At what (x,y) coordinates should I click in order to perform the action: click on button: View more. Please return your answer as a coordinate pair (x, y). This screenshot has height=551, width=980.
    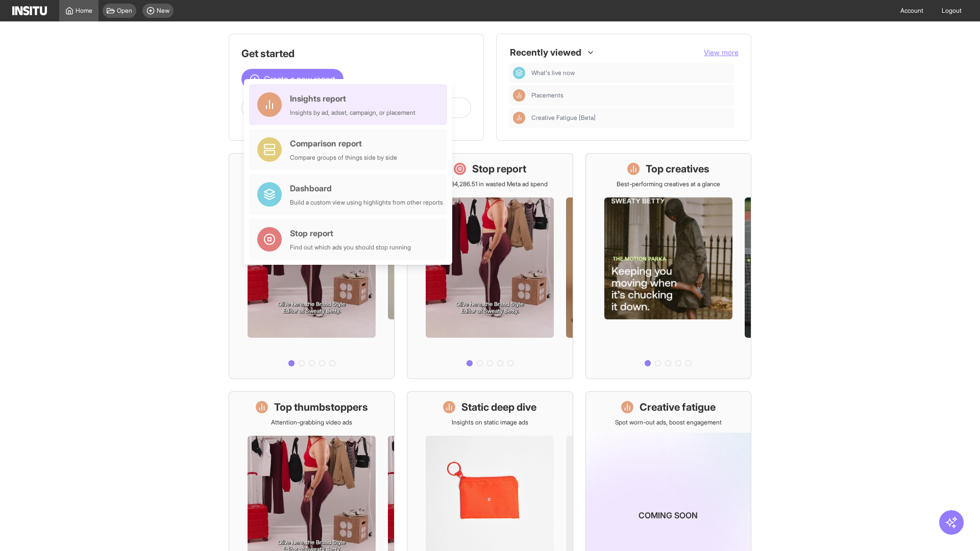
    Looking at the image, I should click on (721, 53).